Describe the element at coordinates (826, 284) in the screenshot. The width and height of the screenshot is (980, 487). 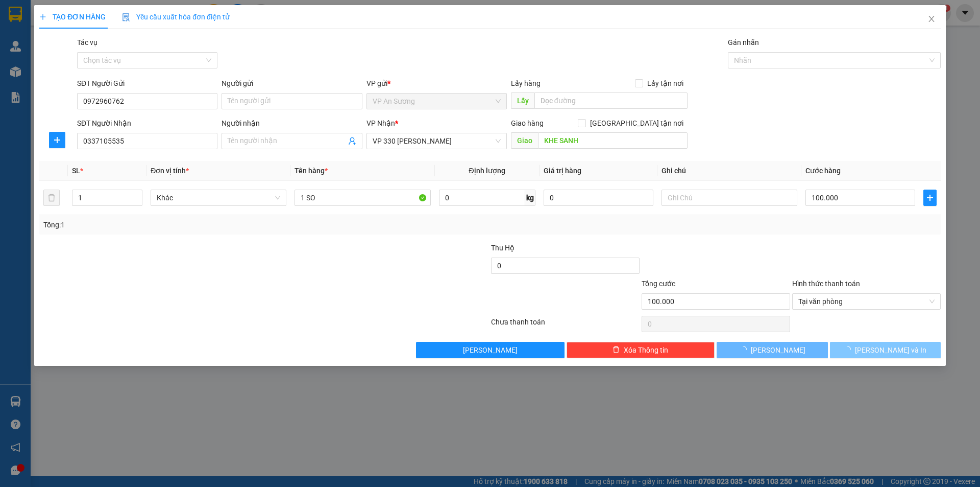
I see `label: Hình thức thanh toán` at that location.